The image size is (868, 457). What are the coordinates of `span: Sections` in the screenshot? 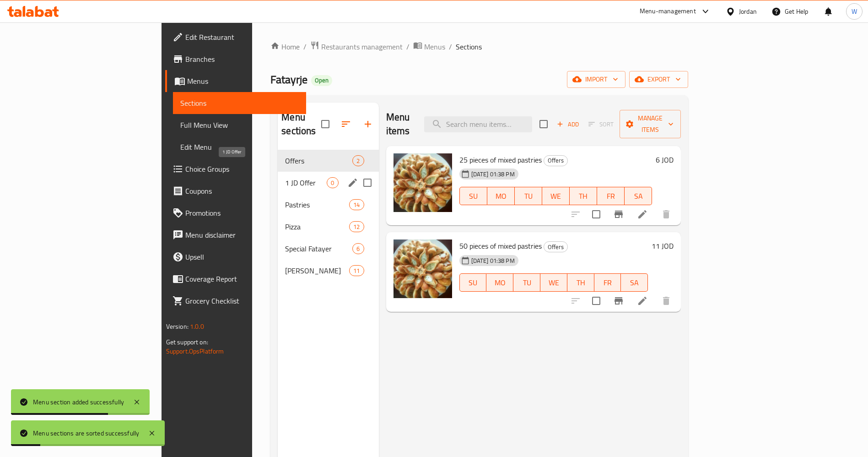 It's located at (240, 103).